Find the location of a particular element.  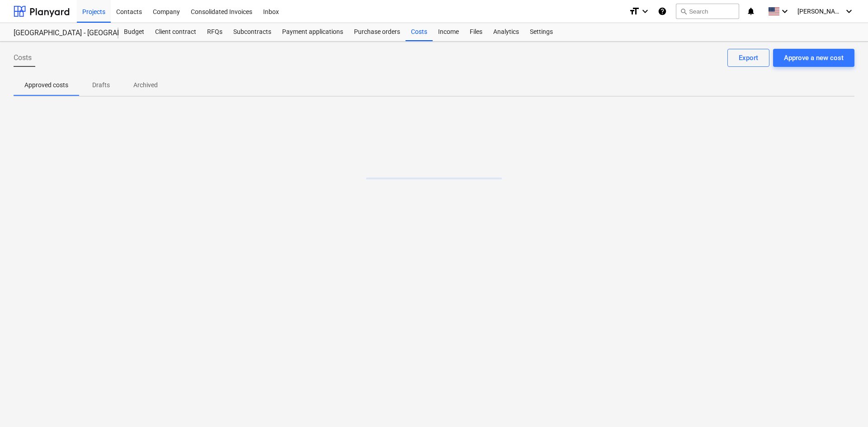

i: notifications is located at coordinates (751, 11).